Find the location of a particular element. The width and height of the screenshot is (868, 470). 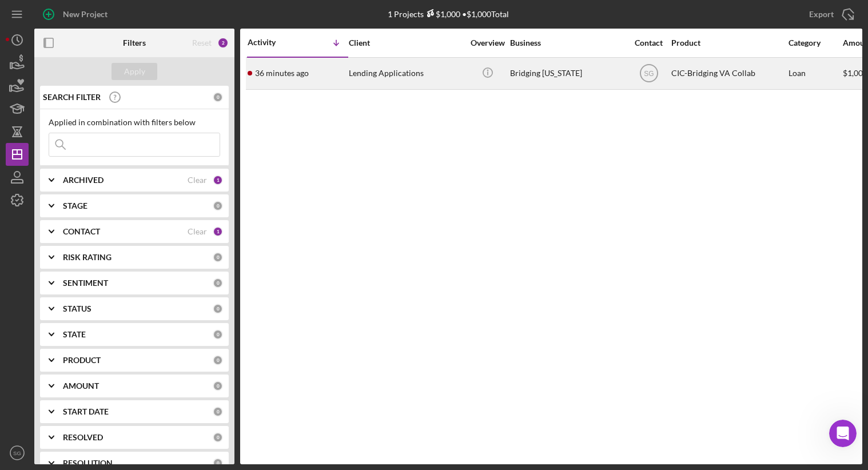

b: CONTACT is located at coordinates (81, 231).